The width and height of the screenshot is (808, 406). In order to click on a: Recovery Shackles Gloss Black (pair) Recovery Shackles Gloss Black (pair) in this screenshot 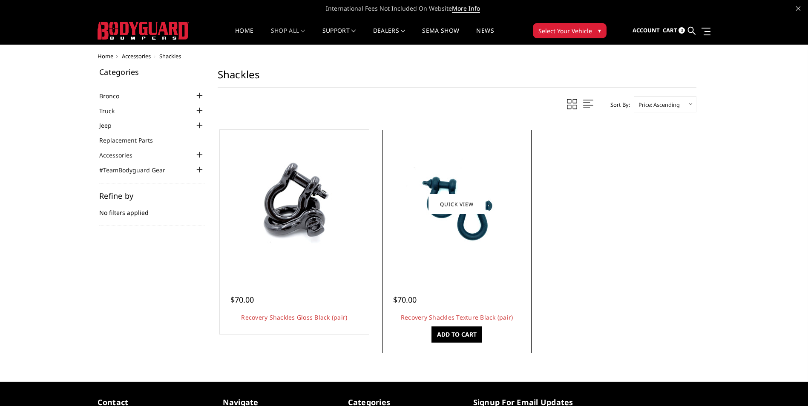, I will do `click(294, 204)`.